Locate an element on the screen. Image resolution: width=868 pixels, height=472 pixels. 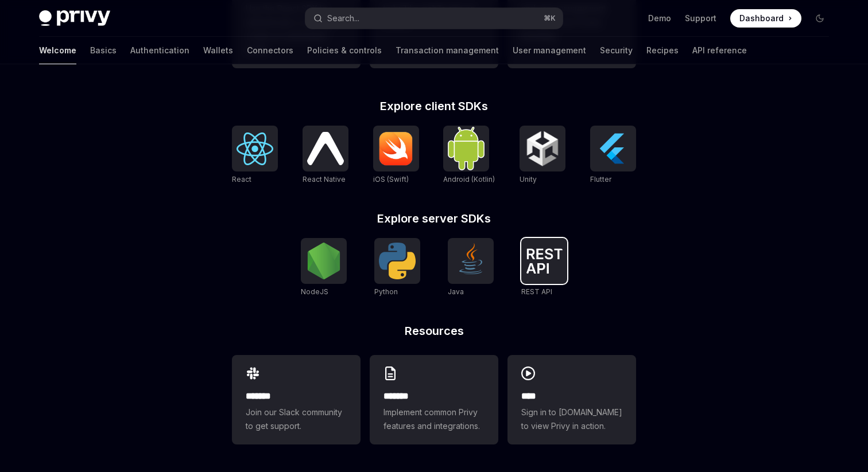
a: PythonPython is located at coordinates (397, 268).